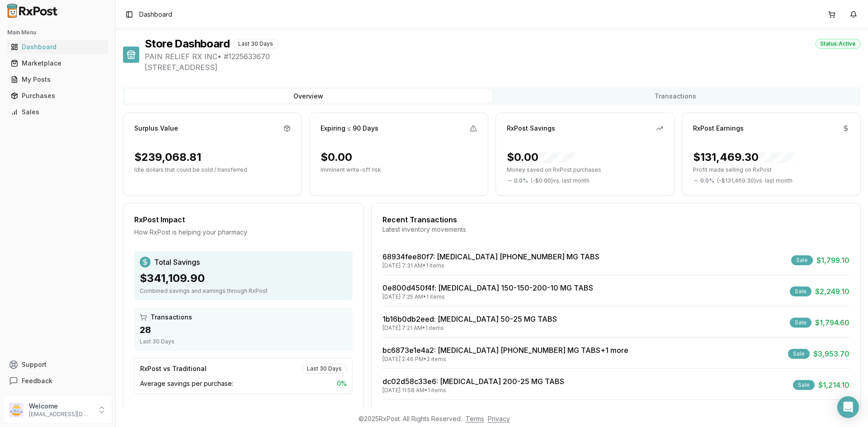  I want to click on div: Status: Active, so click(837, 44).